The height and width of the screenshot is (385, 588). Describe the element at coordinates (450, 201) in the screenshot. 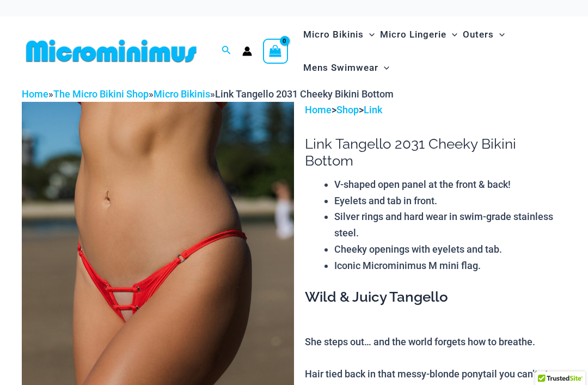

I see `li: Eyelets and tab in front.` at that location.